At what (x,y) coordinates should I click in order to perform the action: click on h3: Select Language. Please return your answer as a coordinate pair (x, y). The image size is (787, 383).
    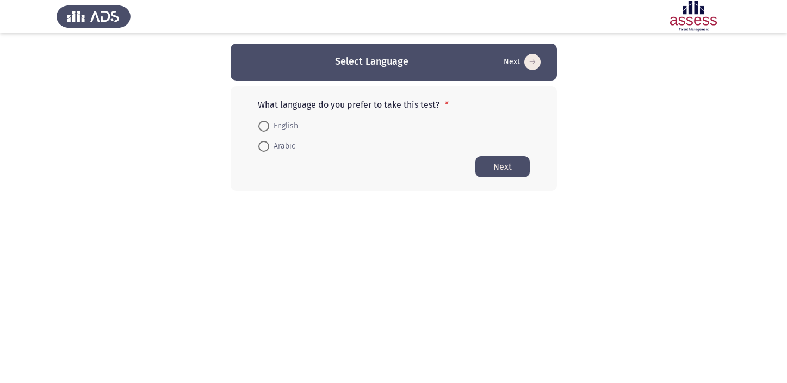
    Looking at the image, I should click on (371, 61).